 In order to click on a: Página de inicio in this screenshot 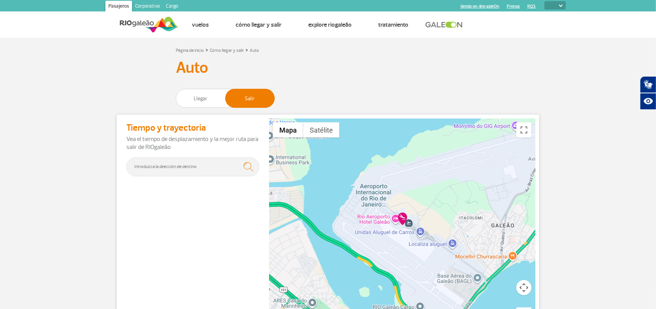, I will do `click(190, 50)`.